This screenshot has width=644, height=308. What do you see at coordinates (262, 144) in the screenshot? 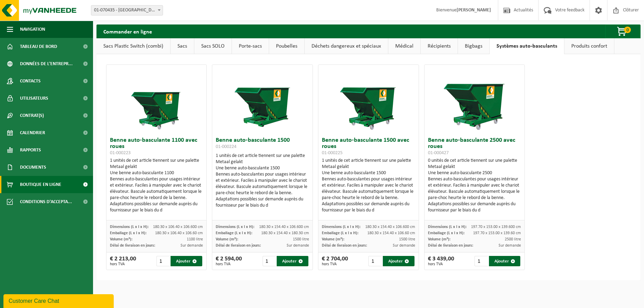
I see `h3: Benne auto-basculante 1500` at bounding box center [262, 144].